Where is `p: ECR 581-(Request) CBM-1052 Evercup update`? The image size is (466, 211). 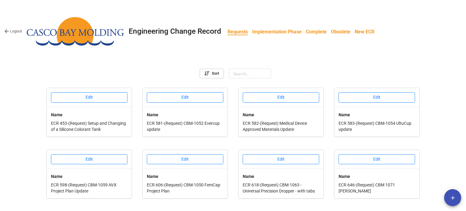
p: ECR 581-(Request) CBM-1052 Evercup update is located at coordinates (185, 126).